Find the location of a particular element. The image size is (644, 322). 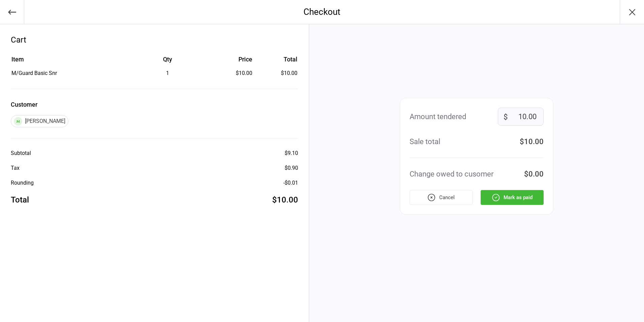

div: -$0.01 is located at coordinates (291, 183).